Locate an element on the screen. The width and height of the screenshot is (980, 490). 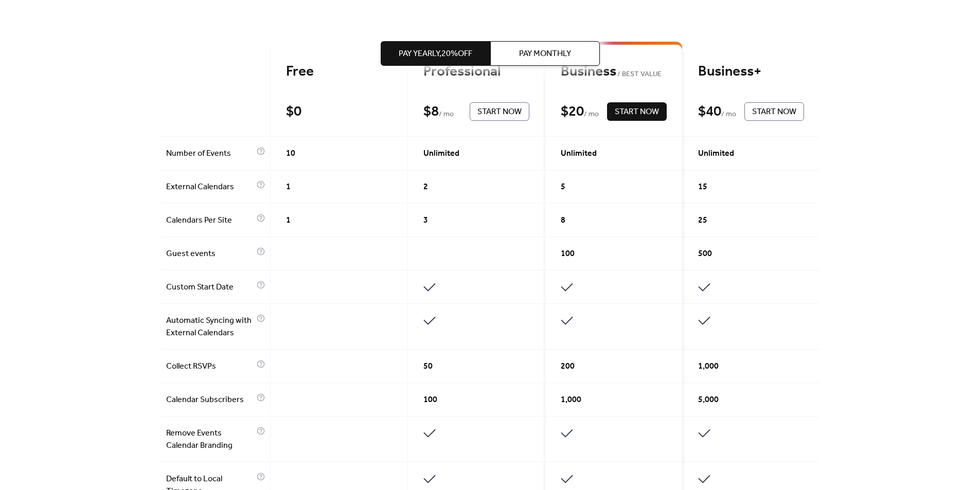
span: Number of Events is located at coordinates (210, 154).